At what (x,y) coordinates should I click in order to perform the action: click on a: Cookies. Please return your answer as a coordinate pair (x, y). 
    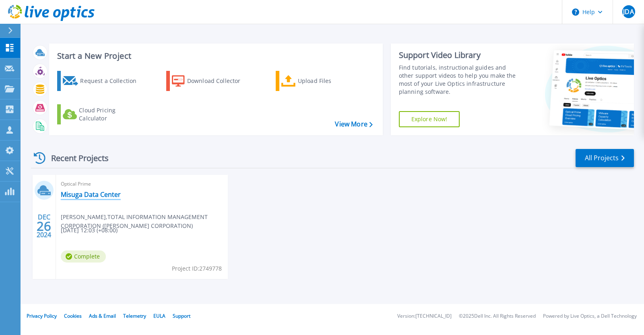
    Looking at the image, I should click on (73, 316).